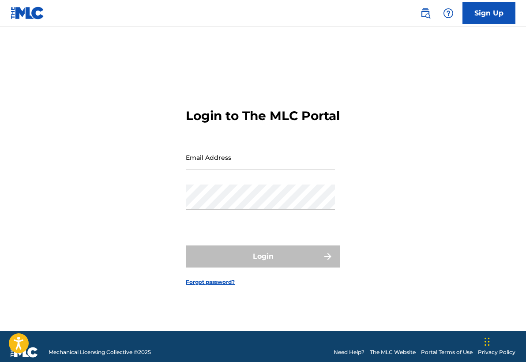  What do you see at coordinates (425, 13) in the screenshot?
I see `a: Public Search` at bounding box center [425, 13].